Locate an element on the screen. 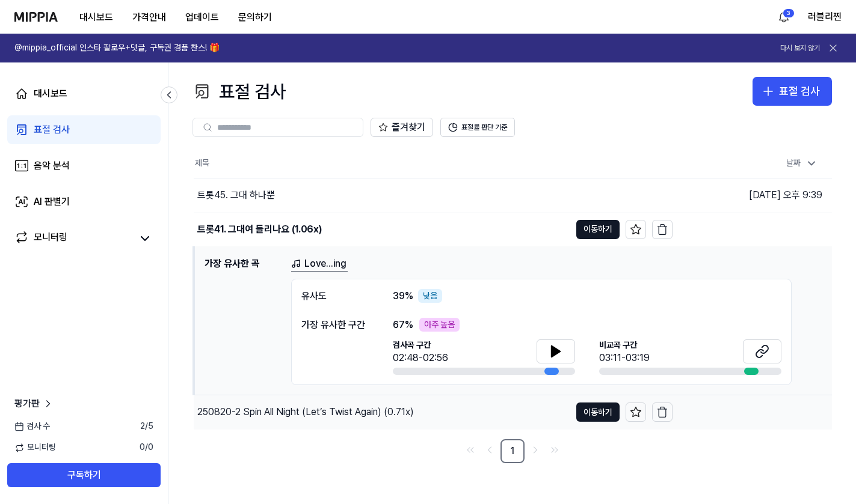 This screenshot has width=856, height=504. button: 대시보드 is located at coordinates (97, 17).